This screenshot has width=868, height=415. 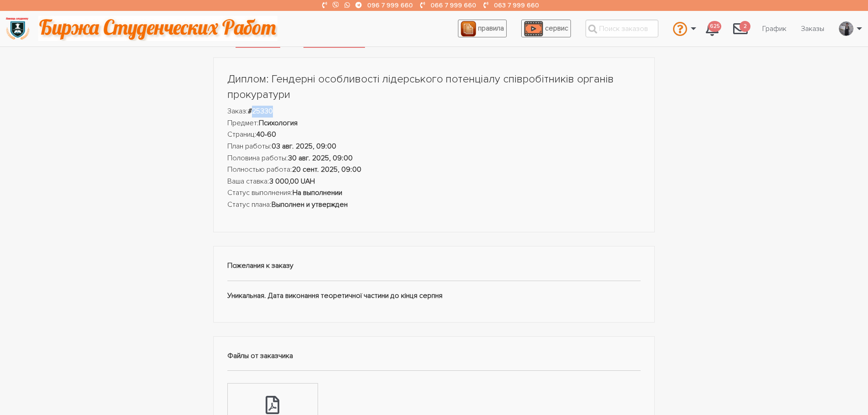 What do you see at coordinates (745, 26) in the screenshot?
I see `span: 2` at bounding box center [745, 26].